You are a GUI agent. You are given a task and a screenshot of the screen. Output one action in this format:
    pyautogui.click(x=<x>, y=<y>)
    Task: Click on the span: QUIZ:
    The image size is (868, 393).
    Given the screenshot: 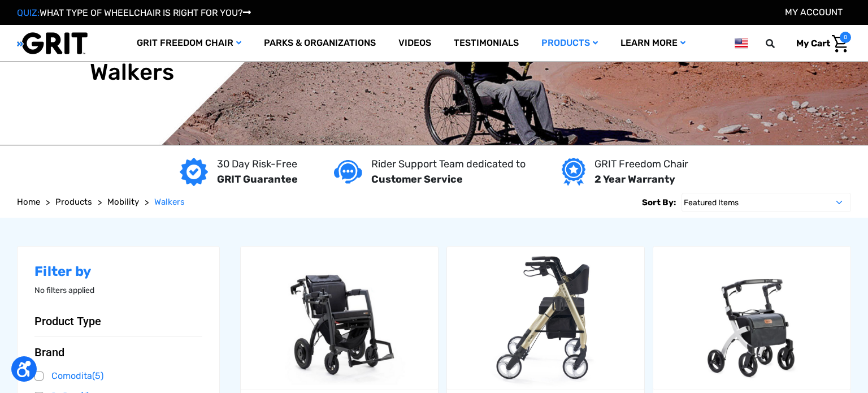 What is the action you would take?
    pyautogui.click(x=28, y=12)
    